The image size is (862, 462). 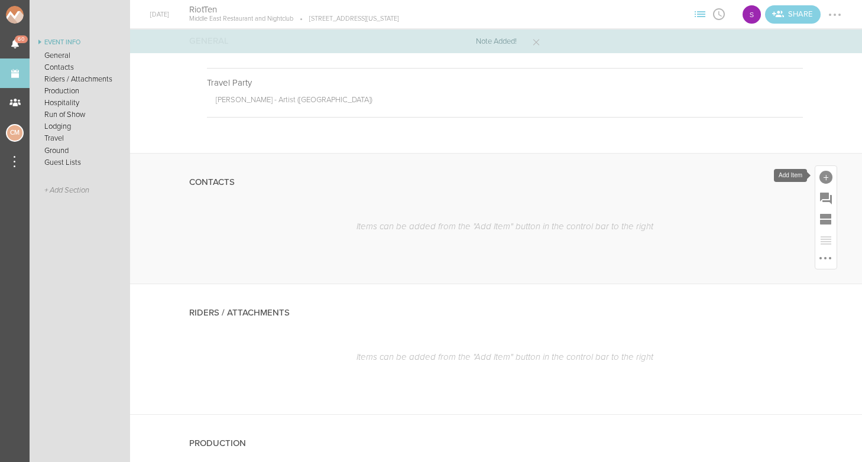 What do you see at coordinates (294, 9) in the screenshot?
I see `h4: RiotTen` at bounding box center [294, 9].